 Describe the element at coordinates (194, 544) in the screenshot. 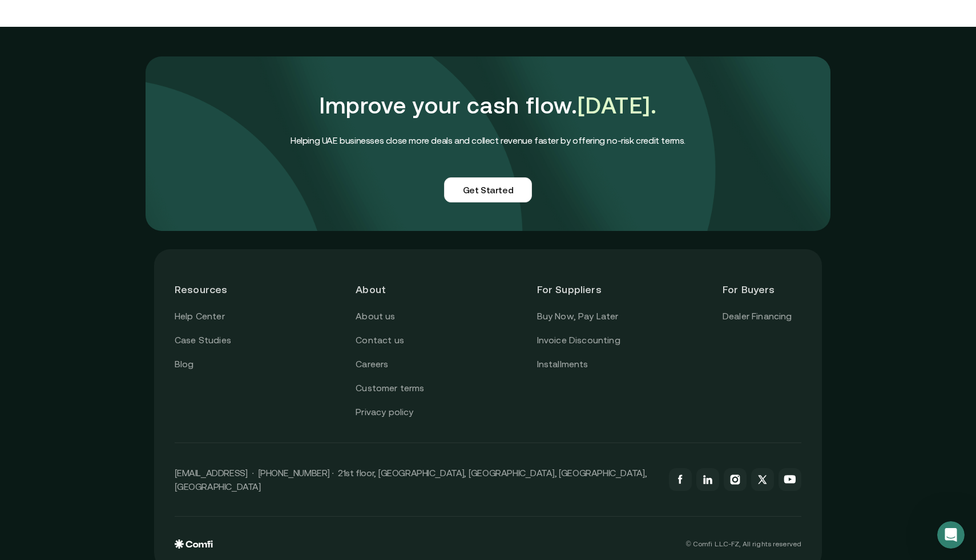

I see `img: comfi logo` at that location.